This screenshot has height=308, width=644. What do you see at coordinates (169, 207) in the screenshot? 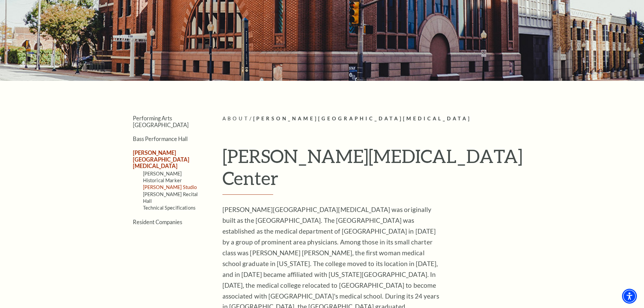
I see `a: Technical Specifications` at bounding box center [169, 207].